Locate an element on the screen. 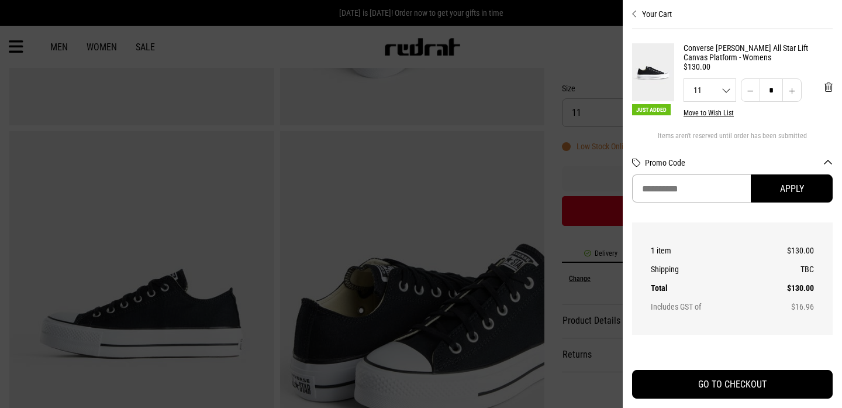  input: Promo Code is located at coordinates (691, 188).